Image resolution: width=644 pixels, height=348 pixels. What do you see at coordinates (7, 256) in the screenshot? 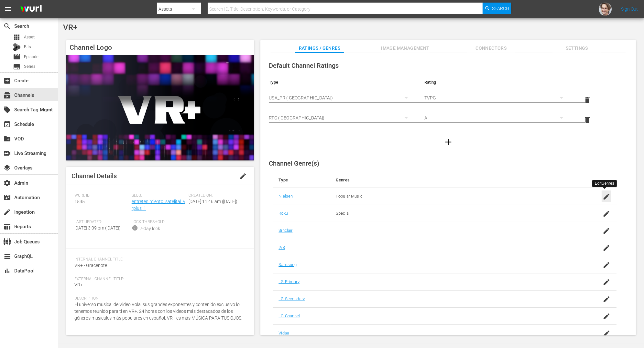
I see `span: GraphQL` at bounding box center [7, 256].